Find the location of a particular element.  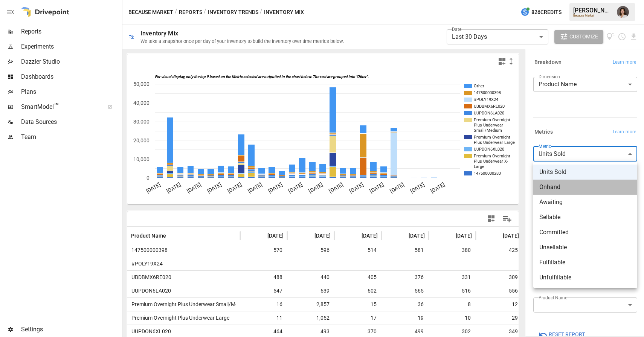

span: Unfulfillable is located at coordinates (585, 277).